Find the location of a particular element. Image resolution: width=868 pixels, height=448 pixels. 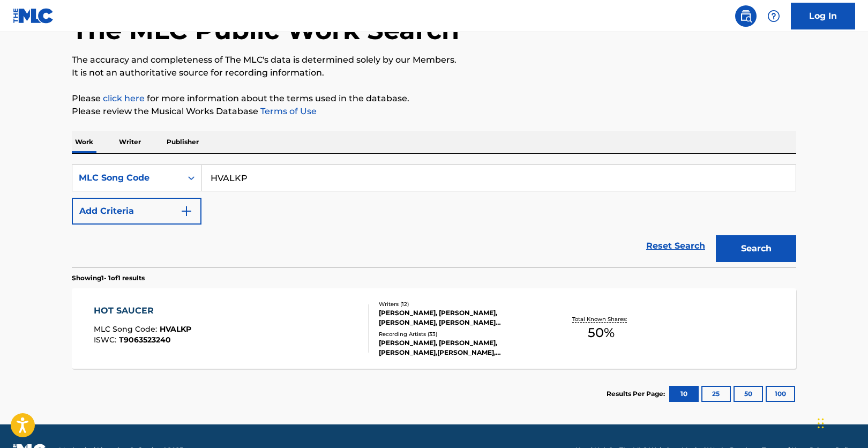

img: MLC Logo is located at coordinates (33, 15).